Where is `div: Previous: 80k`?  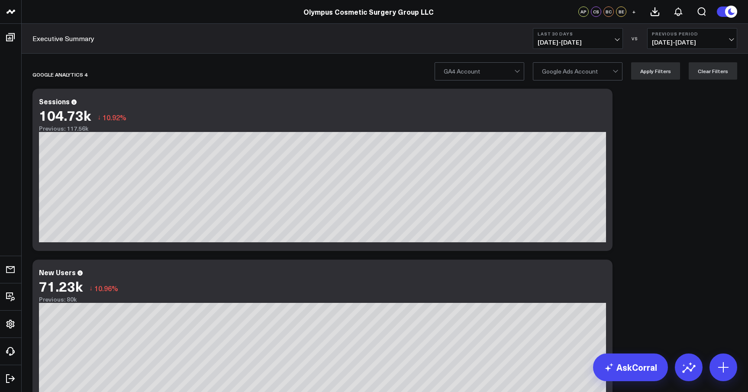 div: Previous: 80k is located at coordinates (323, 300).